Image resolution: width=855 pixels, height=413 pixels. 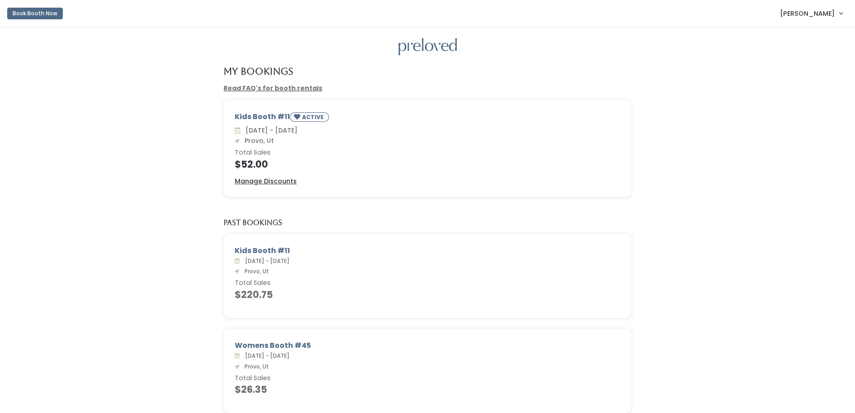 What do you see at coordinates (428, 294) in the screenshot?
I see `h4: $220.75` at bounding box center [428, 294].